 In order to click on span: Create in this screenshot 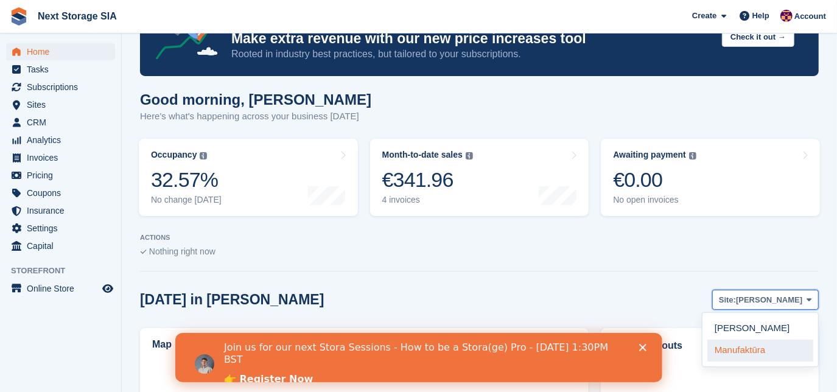, I will do `click(704, 16)`.